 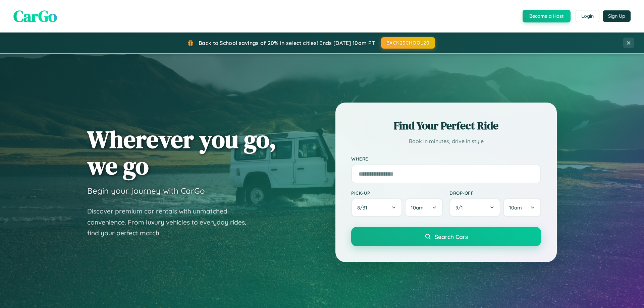 I want to click on label: Where, so click(x=446, y=159).